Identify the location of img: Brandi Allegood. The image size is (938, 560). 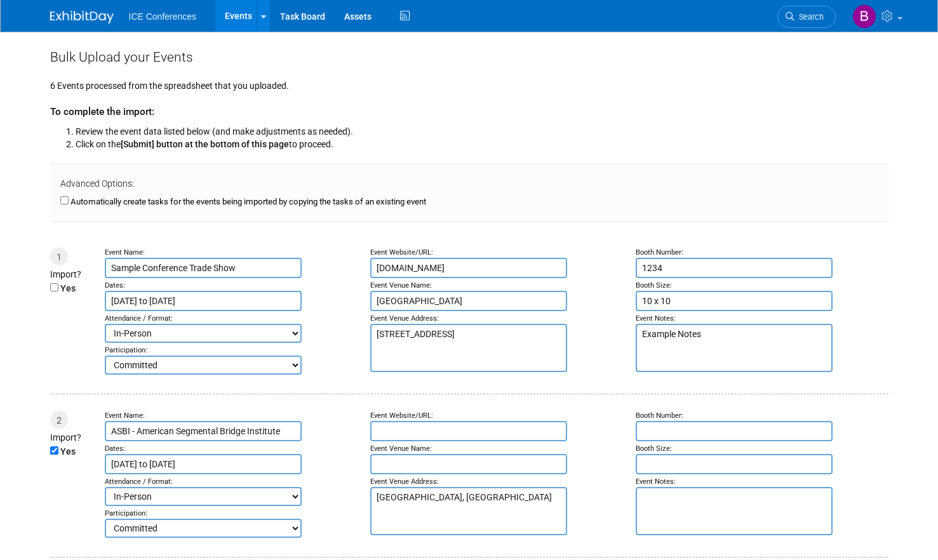
(864, 16).